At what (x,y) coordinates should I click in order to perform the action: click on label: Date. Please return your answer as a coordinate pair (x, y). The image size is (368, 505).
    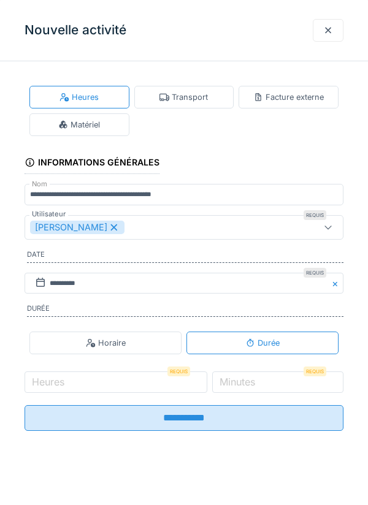
    Looking at the image, I should click on (185, 256).